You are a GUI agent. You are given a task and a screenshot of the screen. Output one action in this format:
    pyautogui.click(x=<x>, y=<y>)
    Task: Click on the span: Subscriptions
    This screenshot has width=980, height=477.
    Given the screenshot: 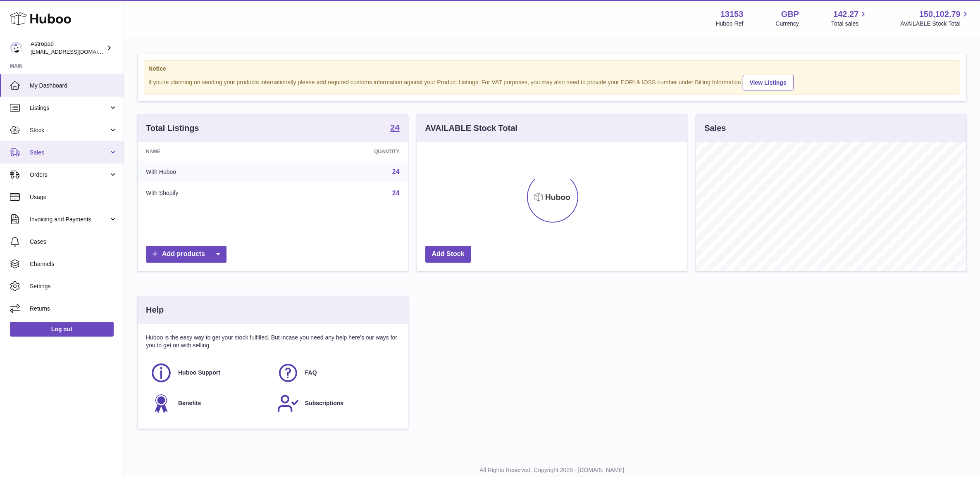 What is the action you would take?
    pyautogui.click(x=324, y=404)
    